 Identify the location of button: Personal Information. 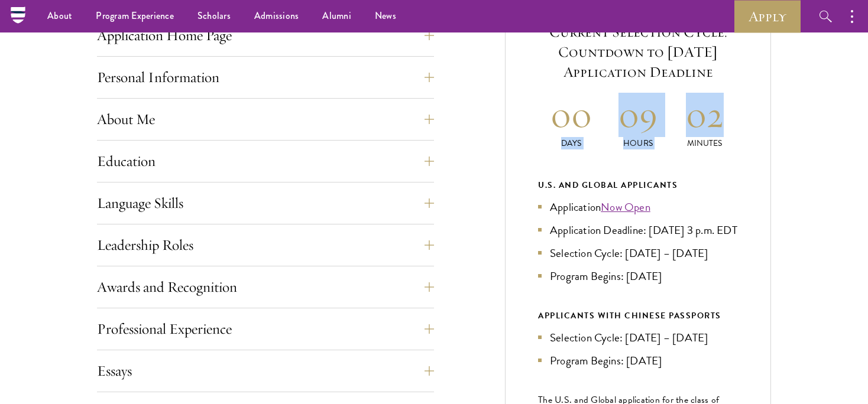
(266, 77).